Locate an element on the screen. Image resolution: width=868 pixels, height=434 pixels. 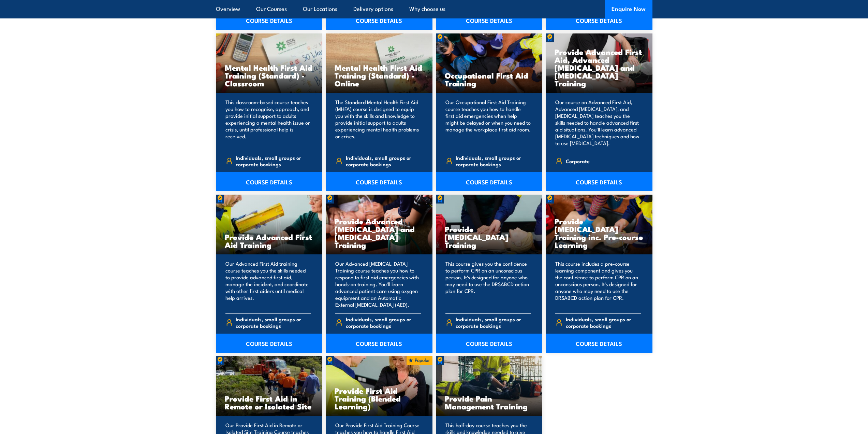
p: This course includes a pre-course learning component and gives you the confidence to perform CPR ... is located at coordinates (598, 284).